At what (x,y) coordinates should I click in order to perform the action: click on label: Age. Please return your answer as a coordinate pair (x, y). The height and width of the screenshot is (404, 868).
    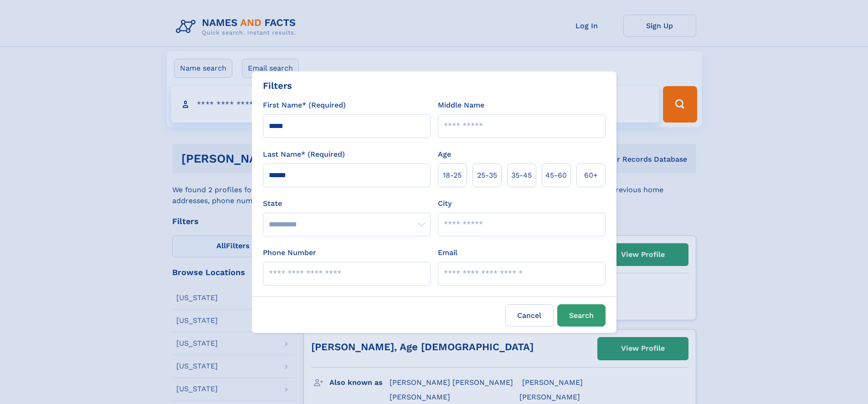
    Looking at the image, I should click on (444, 154).